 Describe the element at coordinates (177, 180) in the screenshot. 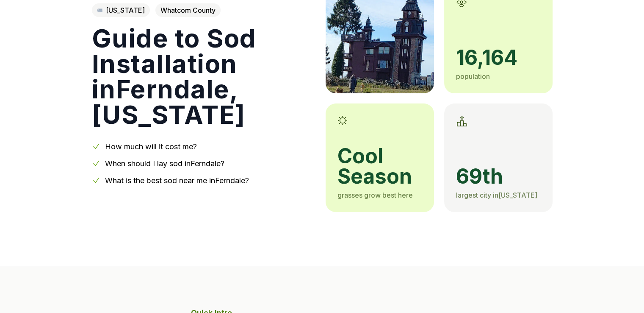

I see `a: What is the best sod near me inFerndale?` at that location.